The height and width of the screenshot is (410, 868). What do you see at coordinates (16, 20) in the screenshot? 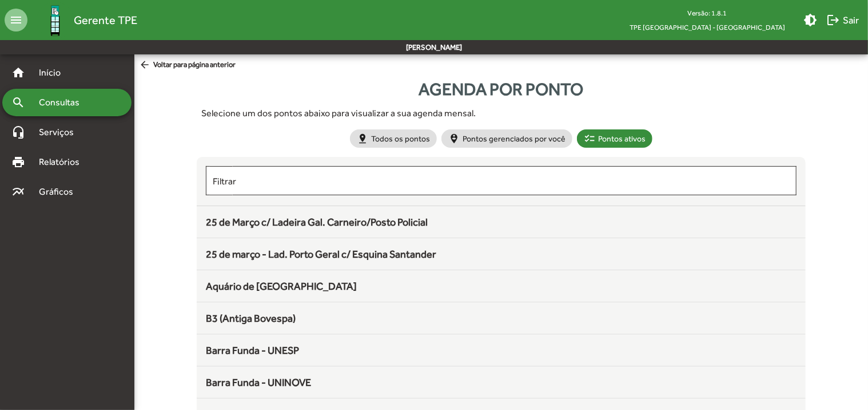
I see `mat-icon: menu` at bounding box center [16, 20].